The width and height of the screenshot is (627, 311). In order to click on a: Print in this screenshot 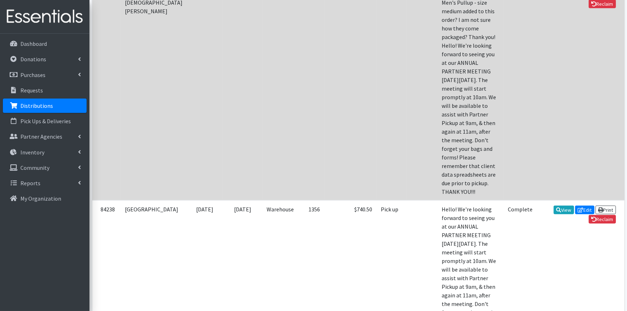, I will do `click(605, 210)`.